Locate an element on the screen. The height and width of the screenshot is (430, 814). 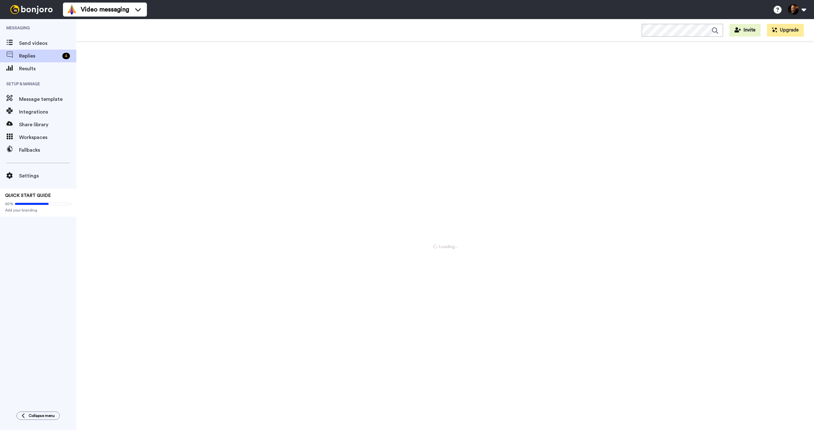
button: Collapse menu is located at coordinates (38, 416).